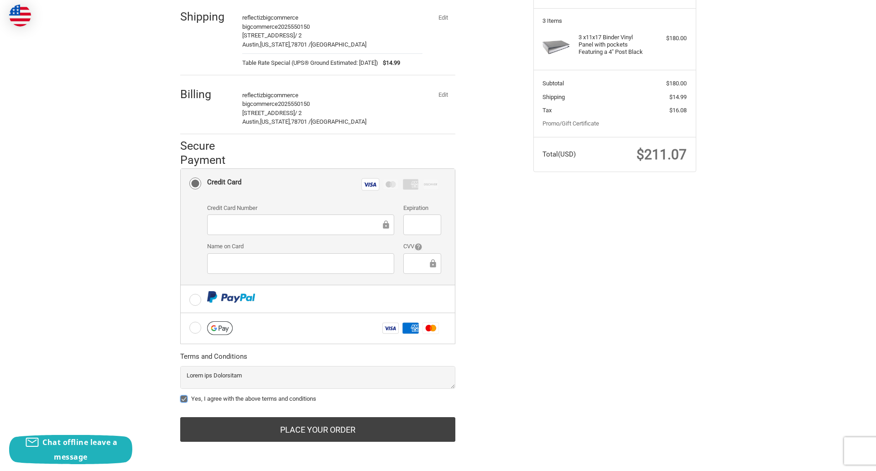 The image size is (876, 471). Describe the element at coordinates (571, 123) in the screenshot. I see `a: Promo/Gift Certificate` at that location.